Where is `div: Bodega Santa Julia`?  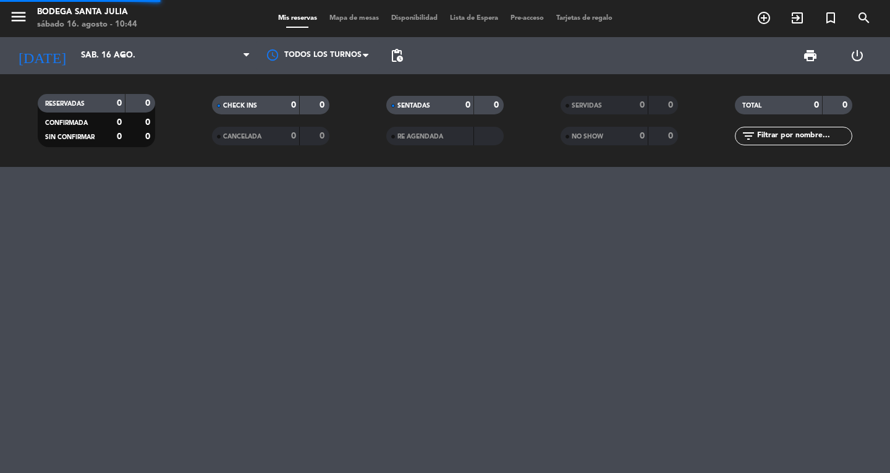 div: Bodega Santa Julia is located at coordinates (87, 12).